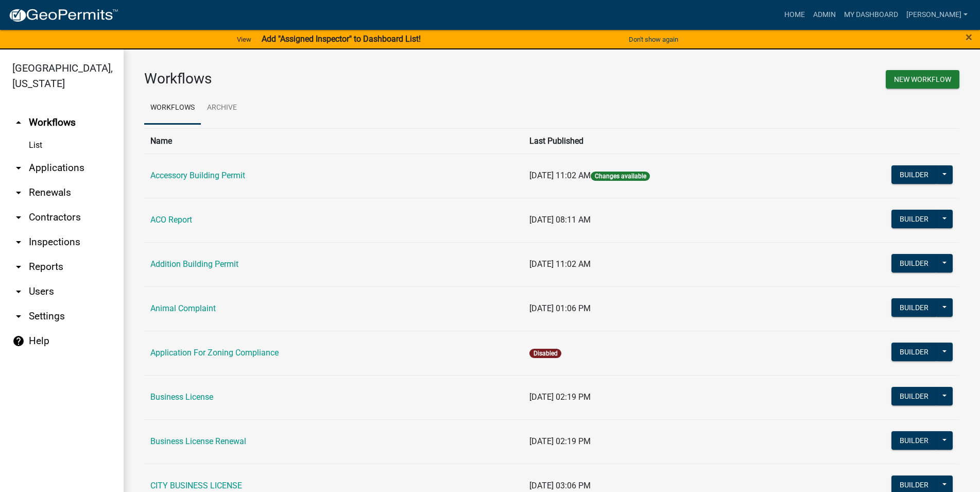 The width and height of the screenshot is (980, 492). Describe the element at coordinates (194, 264) in the screenshot. I see `a: Addition Building Permit` at that location.